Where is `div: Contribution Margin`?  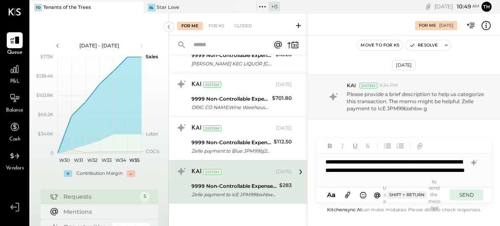
div: Contribution Margin is located at coordinates (100, 174).